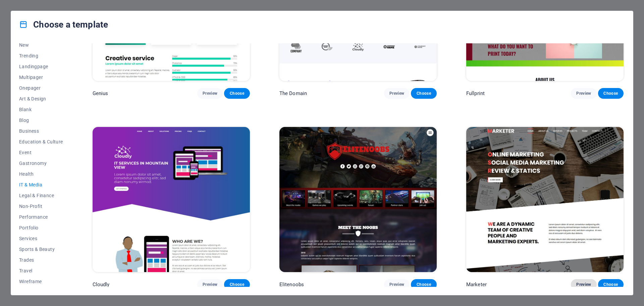 This screenshot has width=644, height=306. I want to click on span: Health, so click(41, 174).